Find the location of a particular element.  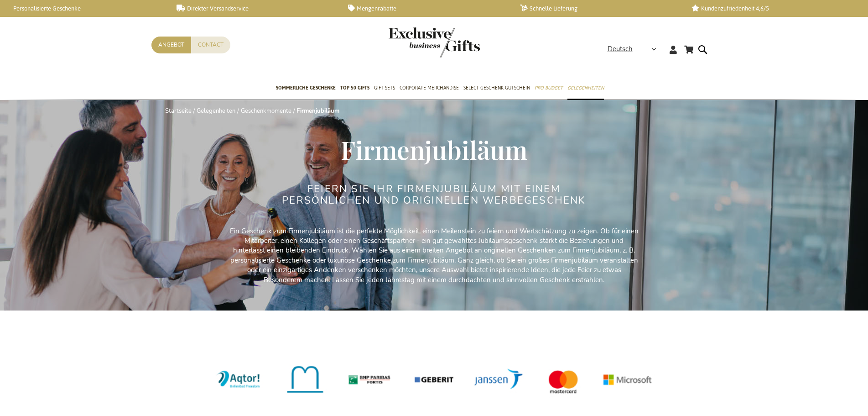

a: Direkter Versandservice is located at coordinates (255, 8).